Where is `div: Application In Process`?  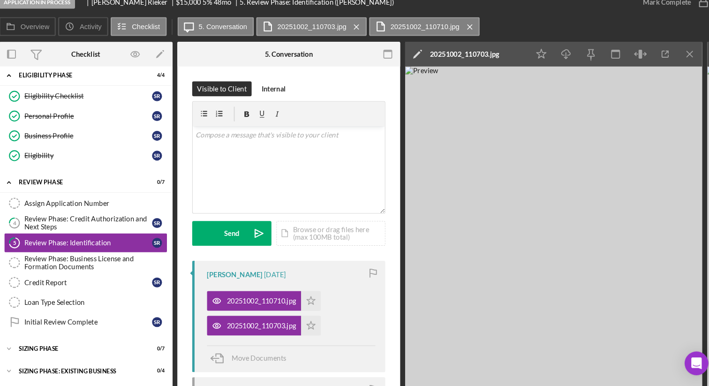
div: Application In Process is located at coordinates (64, 14).